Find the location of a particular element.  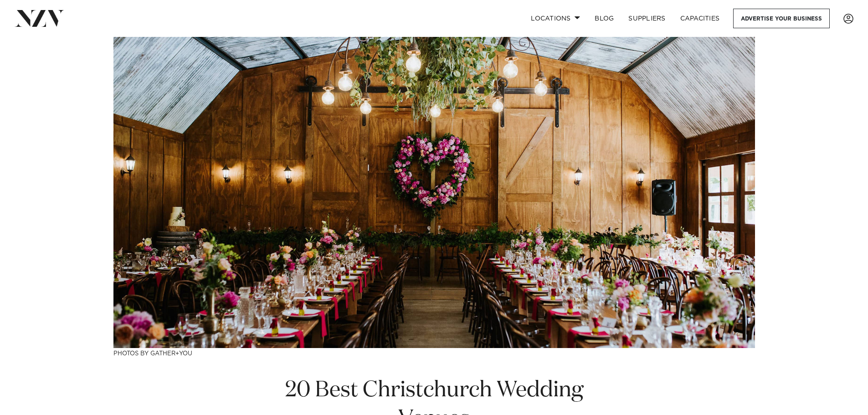

a: BLOG is located at coordinates (604, 18).